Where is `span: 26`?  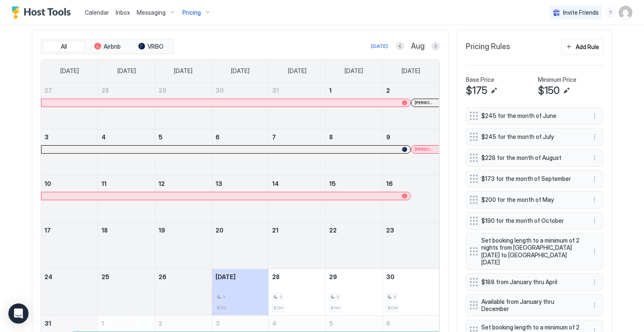 span: 26 is located at coordinates (162, 277).